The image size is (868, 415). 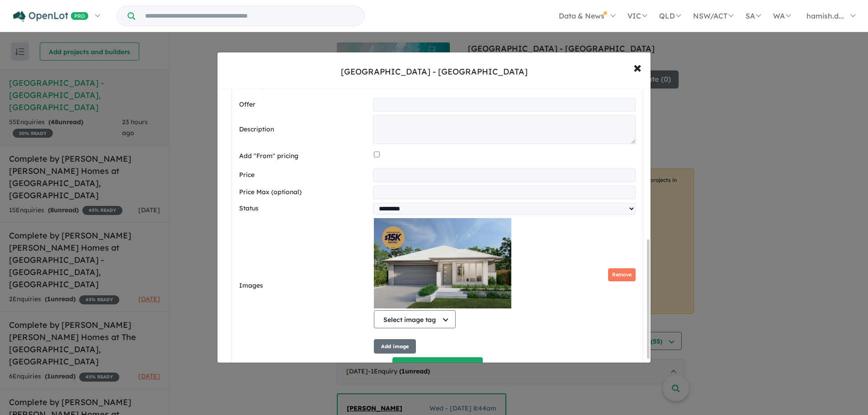 What do you see at coordinates (304, 209) in the screenshot?
I see `label: Status` at bounding box center [304, 209].